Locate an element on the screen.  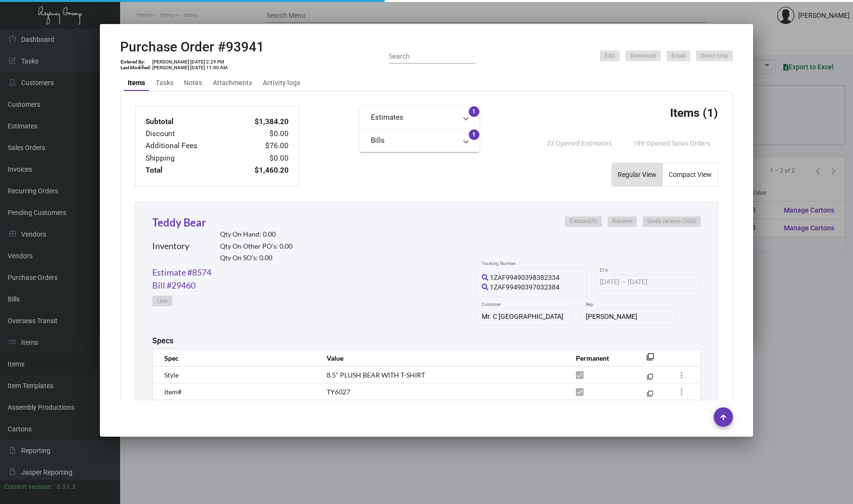
span: 189 Opened Sales Orders is located at coordinates (672, 143).